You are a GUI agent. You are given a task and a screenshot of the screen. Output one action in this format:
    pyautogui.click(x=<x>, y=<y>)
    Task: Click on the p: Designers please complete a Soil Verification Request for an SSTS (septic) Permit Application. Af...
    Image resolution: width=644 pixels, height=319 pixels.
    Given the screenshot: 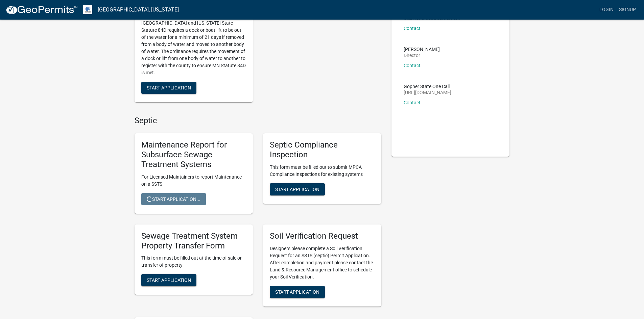 What is the action you would take?
    pyautogui.click(x=322, y=263)
    